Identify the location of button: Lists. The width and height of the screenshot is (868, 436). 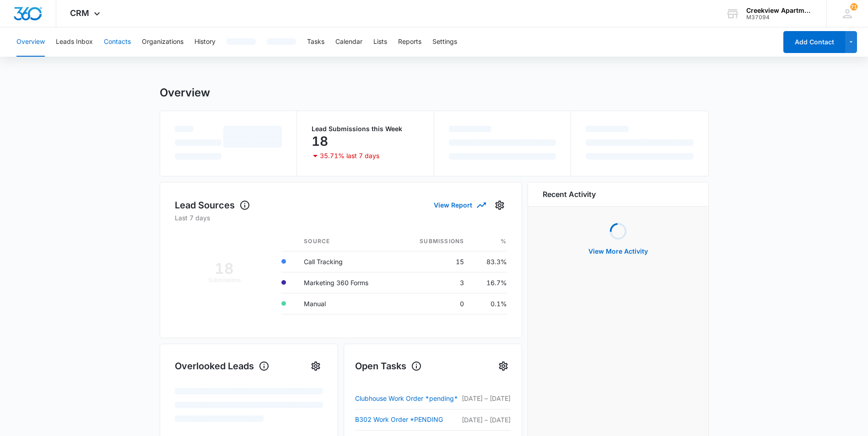
(380, 42).